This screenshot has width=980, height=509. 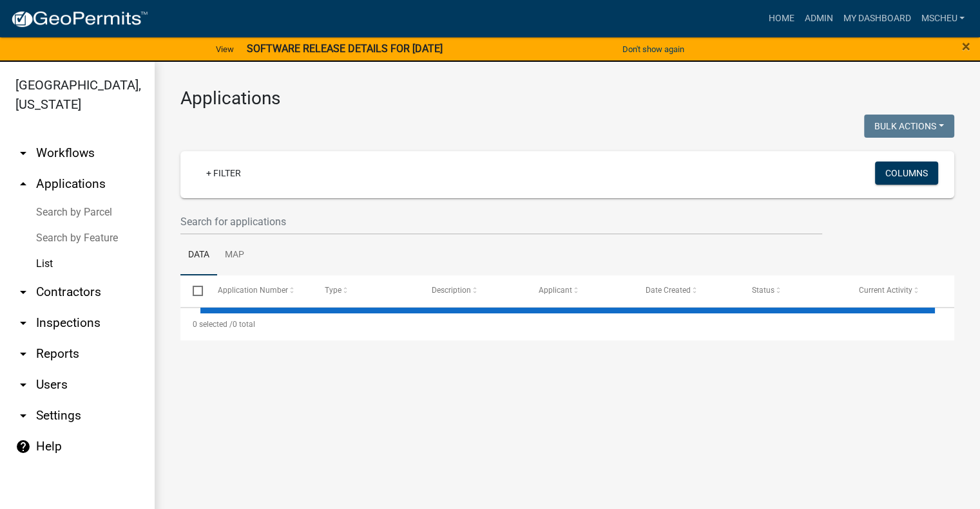 I want to click on a: Admin, so click(x=819, y=19).